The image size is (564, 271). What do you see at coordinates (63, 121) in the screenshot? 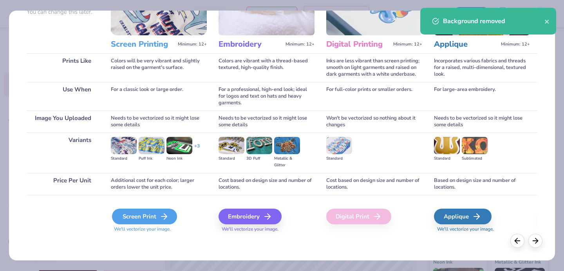
I see `div: Image You Uploaded` at bounding box center [63, 121].